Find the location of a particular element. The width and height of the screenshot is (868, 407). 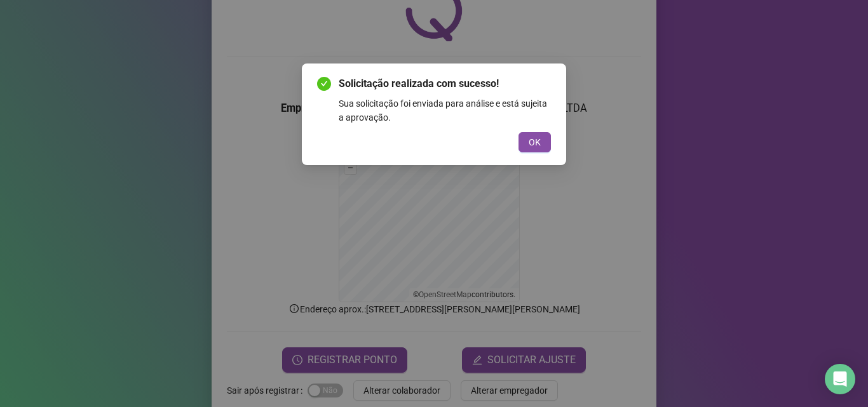

span: Solicitação realizada com sucesso! is located at coordinates (445, 84).